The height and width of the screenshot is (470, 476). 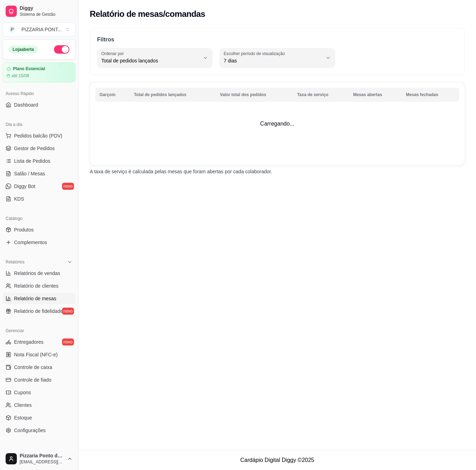 I want to click on span: 7 dias, so click(x=273, y=61).